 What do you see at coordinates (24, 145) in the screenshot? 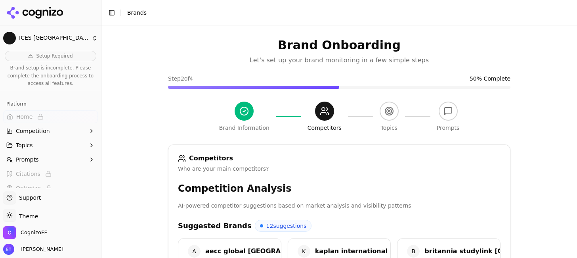
I see `span: Topics` at bounding box center [24, 145].